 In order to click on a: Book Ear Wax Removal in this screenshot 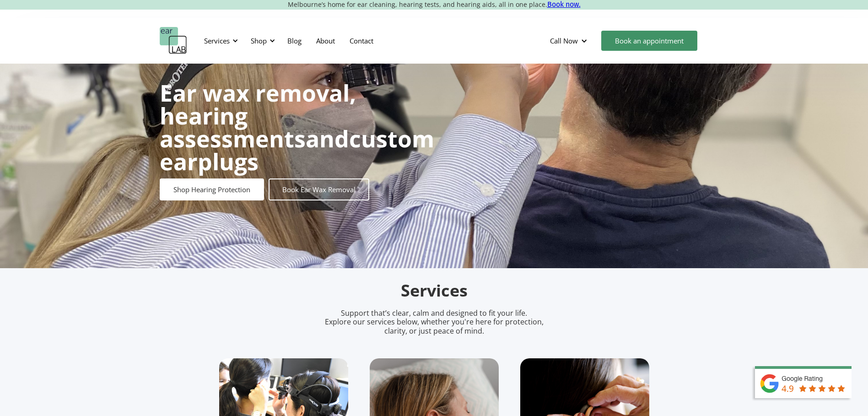, I will do `click(319, 189)`.